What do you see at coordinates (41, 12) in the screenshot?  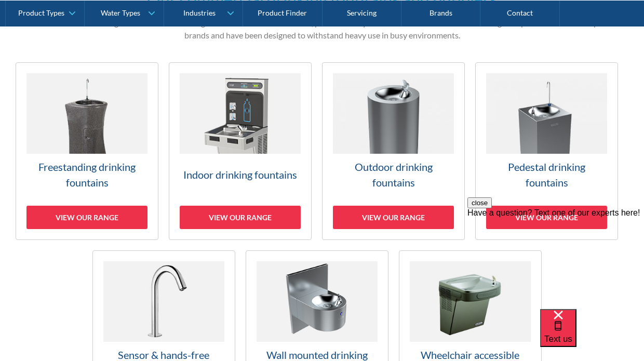 I see `div: Product Types` at bounding box center [41, 12].